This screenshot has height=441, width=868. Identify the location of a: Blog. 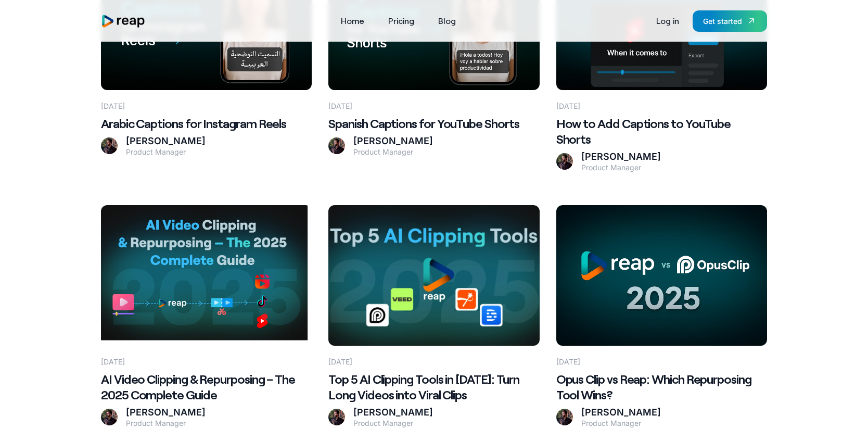
(447, 21).